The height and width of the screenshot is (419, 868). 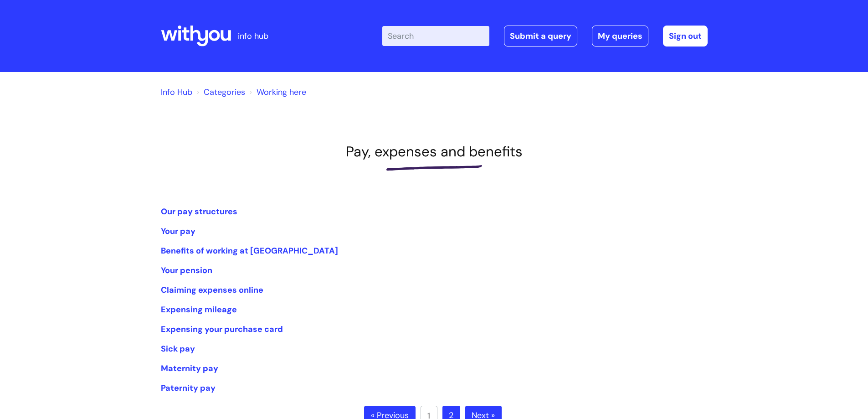 What do you see at coordinates (199, 212) in the screenshot?
I see `a: Our pay structures` at bounding box center [199, 212].